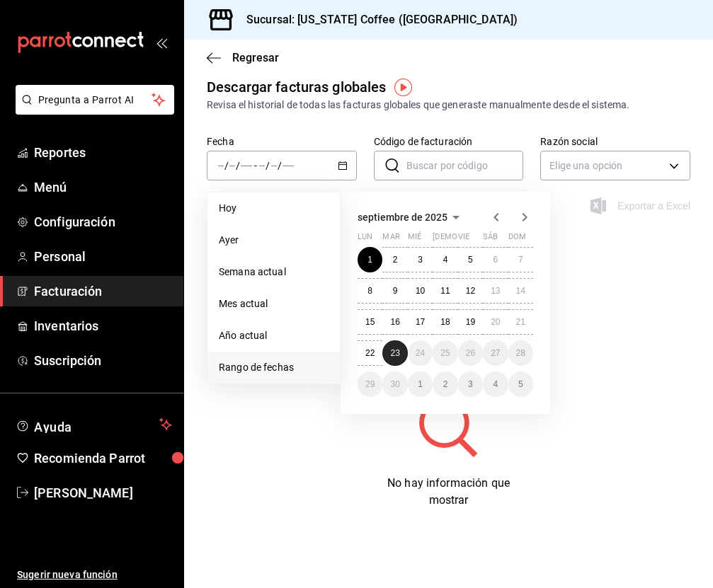  I want to click on abbr: lunes, so click(365, 239).